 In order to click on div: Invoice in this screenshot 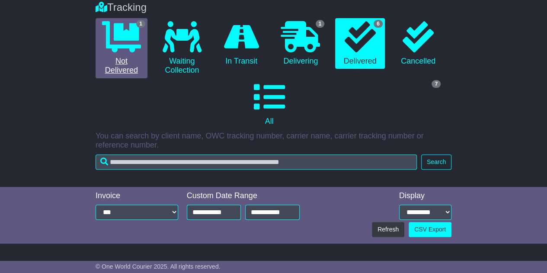, I will do `click(137, 196)`.